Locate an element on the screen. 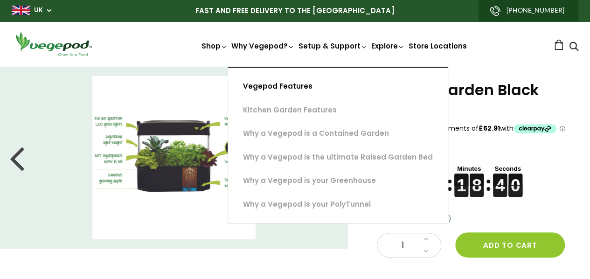 This screenshot has width=590, height=279. figure: 1 is located at coordinates (461, 179).